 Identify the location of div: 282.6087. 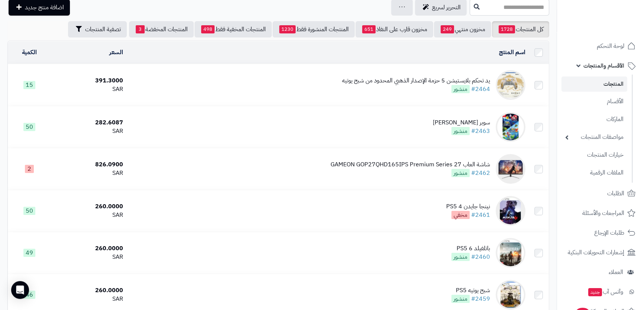
(89, 122).